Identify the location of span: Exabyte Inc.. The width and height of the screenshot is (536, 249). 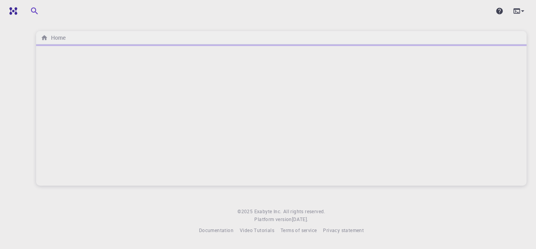
(268, 211).